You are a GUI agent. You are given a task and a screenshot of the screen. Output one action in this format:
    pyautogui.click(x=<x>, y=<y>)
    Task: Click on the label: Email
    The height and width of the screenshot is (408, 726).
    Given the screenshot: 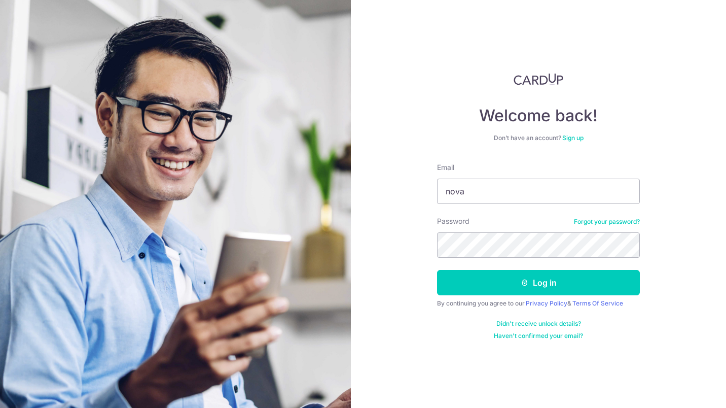 What is the action you would take?
    pyautogui.click(x=446, y=167)
    